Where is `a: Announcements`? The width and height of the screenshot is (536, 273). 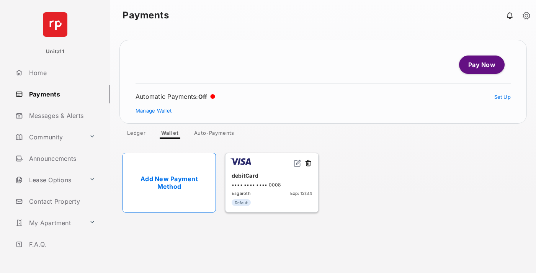
a: Announcements is located at coordinates (61, 159).